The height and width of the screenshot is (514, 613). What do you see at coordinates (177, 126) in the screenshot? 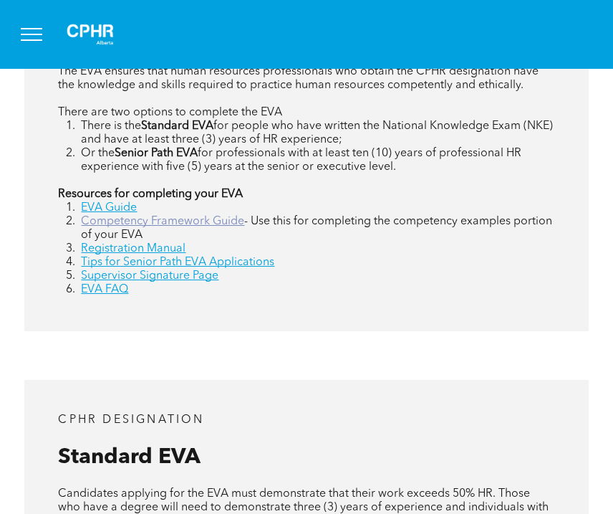
I see `strong: Standard EVA` at bounding box center [177, 126].